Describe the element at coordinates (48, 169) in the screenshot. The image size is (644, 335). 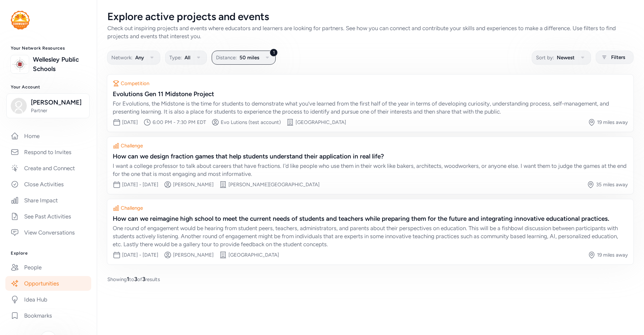
I see `a: Create and Connect` at that location.